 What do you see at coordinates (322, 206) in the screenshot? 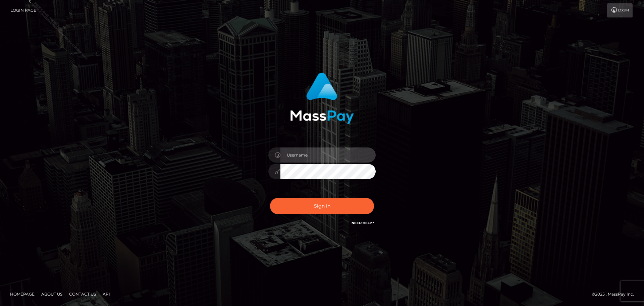
I see `button: Sign in` at bounding box center [322, 206].